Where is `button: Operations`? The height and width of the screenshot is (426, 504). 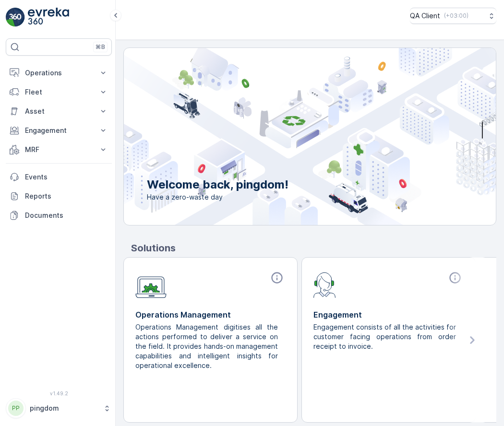
button: Operations is located at coordinates (58, 73).